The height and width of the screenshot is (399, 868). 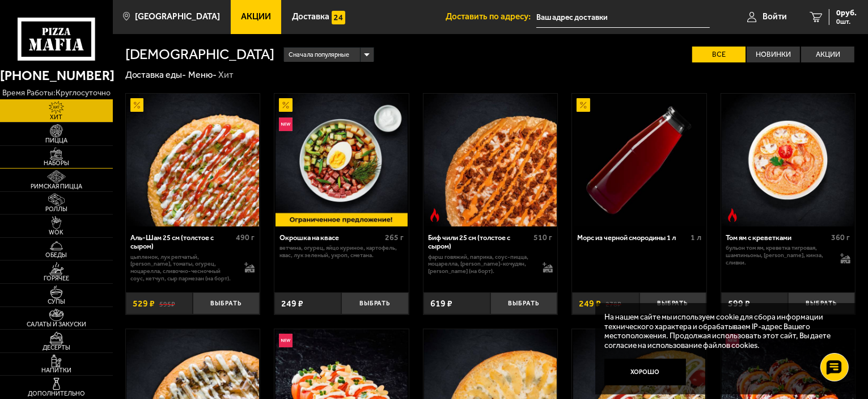 I want to click on div: Том ям с креветками, so click(x=777, y=237).